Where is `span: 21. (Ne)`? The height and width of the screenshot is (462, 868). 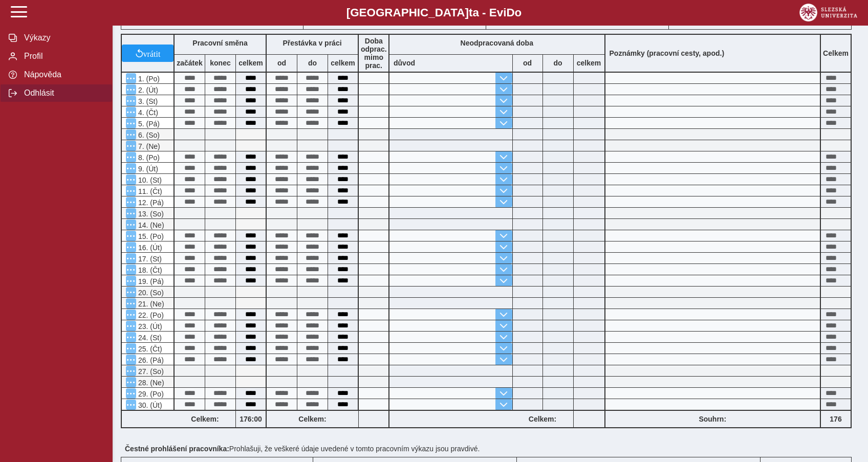 span: 21. (Ne) is located at coordinates (150, 303).